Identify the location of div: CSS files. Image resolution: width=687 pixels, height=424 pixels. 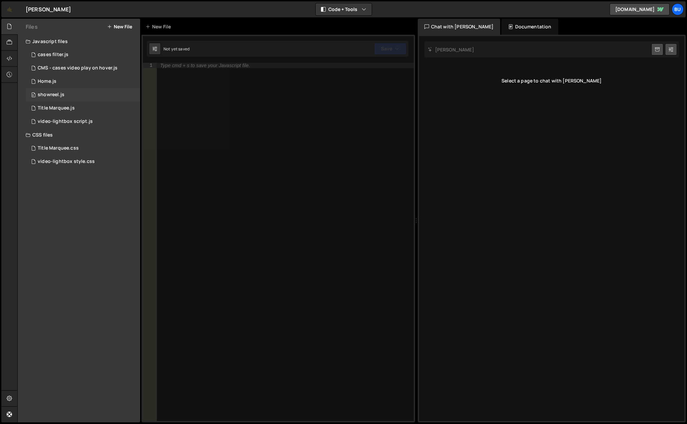
(79, 135).